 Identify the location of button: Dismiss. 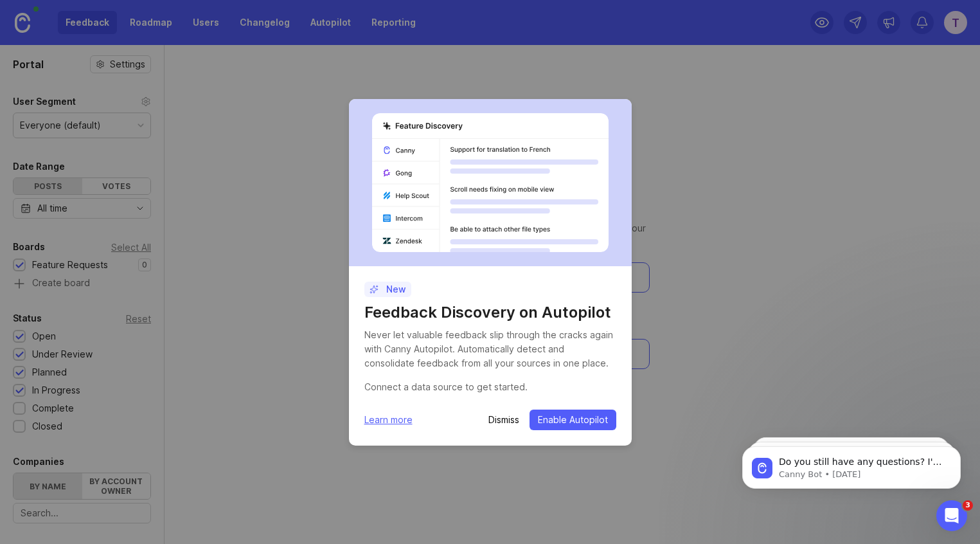
(504, 420).